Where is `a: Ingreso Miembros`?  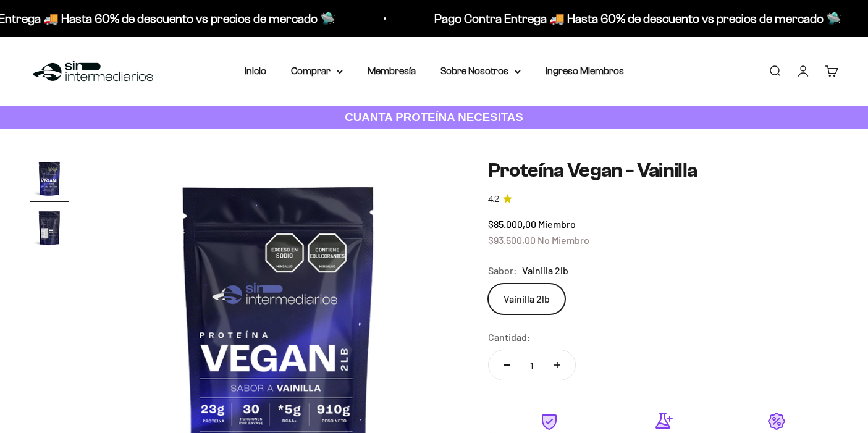
a: Ingreso Miembros is located at coordinates (584, 71).